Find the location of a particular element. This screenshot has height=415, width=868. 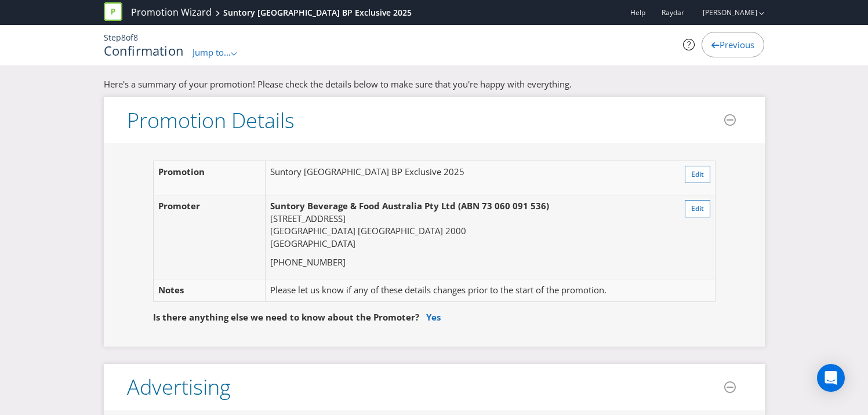

div: Open Intercom Messenger is located at coordinates (831, 378).